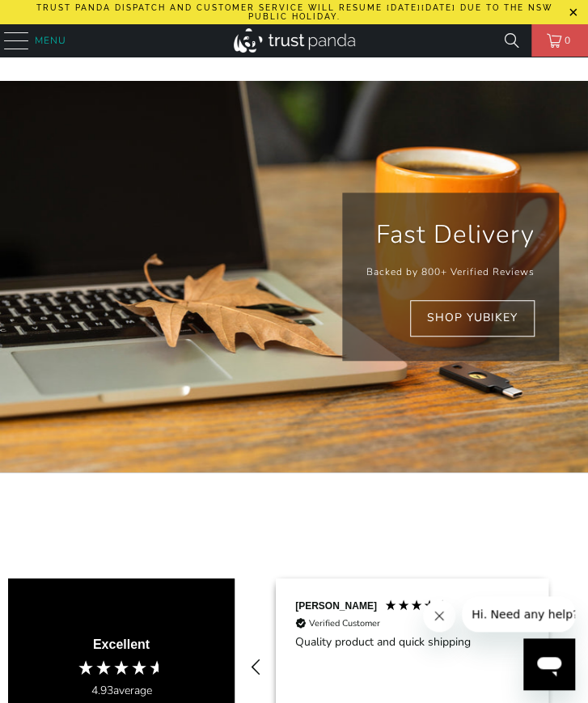 The image size is (588, 703). I want to click on div: Excellent, so click(121, 645).